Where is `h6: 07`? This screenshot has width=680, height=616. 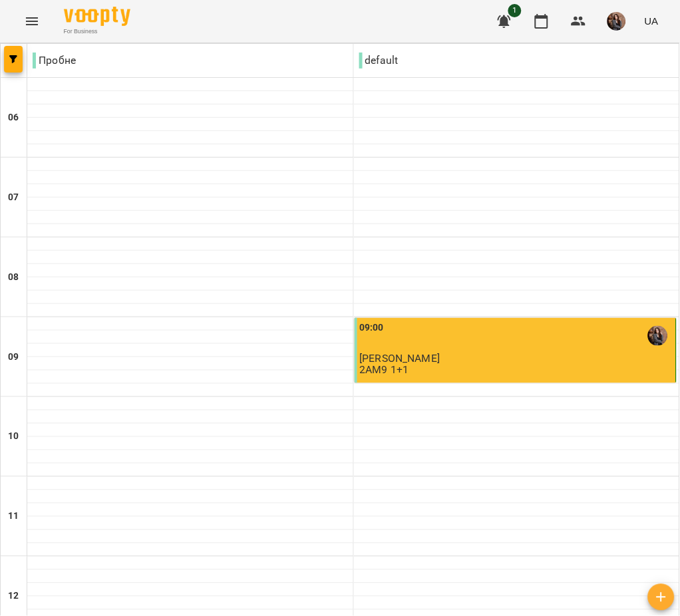
h6: 07 is located at coordinates (13, 197).